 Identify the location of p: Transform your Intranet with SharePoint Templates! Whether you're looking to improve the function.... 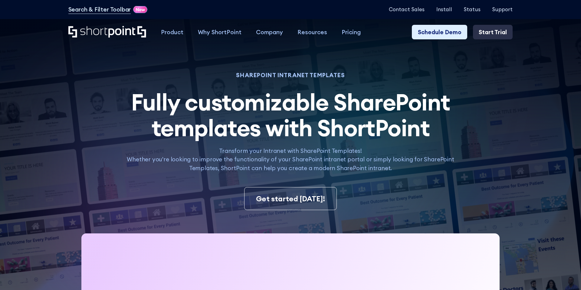
(290, 160).